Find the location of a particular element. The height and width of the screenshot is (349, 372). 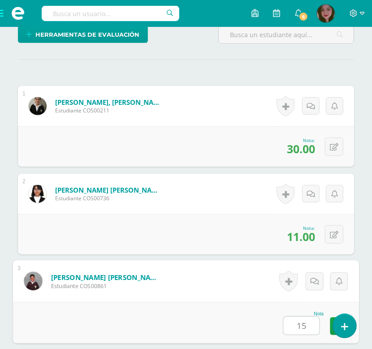

span: Estudiante COS00211 is located at coordinates (109, 110).